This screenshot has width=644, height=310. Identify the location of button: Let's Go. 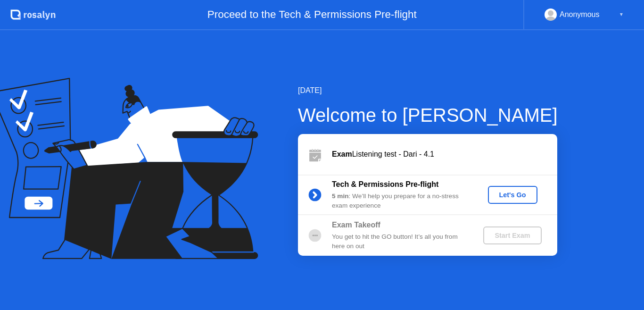
(513, 195).